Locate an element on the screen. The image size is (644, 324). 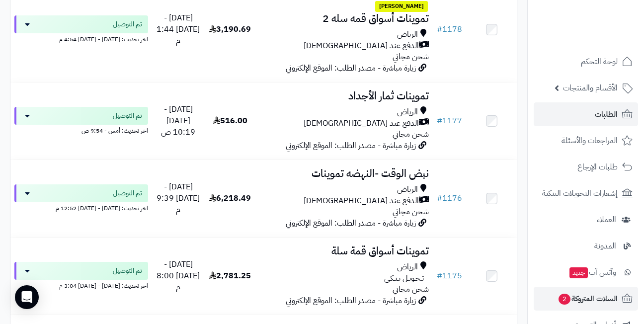
a: العملاء is located at coordinates (586, 220).